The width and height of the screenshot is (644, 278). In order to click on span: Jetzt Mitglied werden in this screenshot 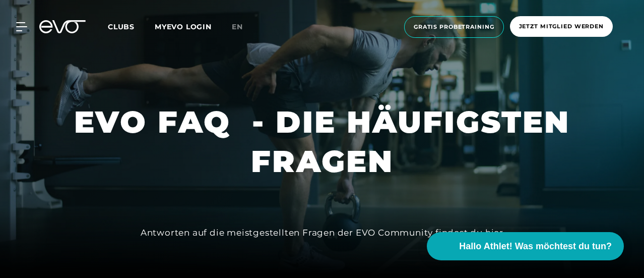, I will do `click(561, 26)`.